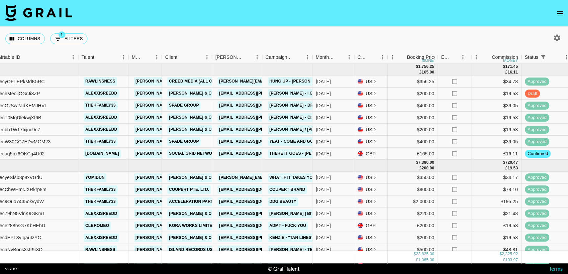  Describe the element at coordinates (25, 39) in the screenshot. I see `button: Select columns` at that location.